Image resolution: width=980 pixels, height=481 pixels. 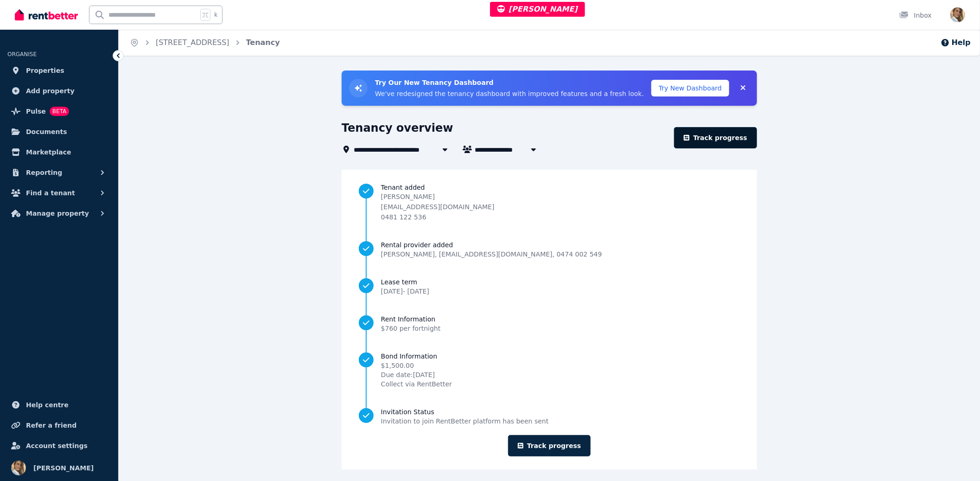 I want to click on a: Rent Information$760 per fortnight, so click(x=549, y=324).